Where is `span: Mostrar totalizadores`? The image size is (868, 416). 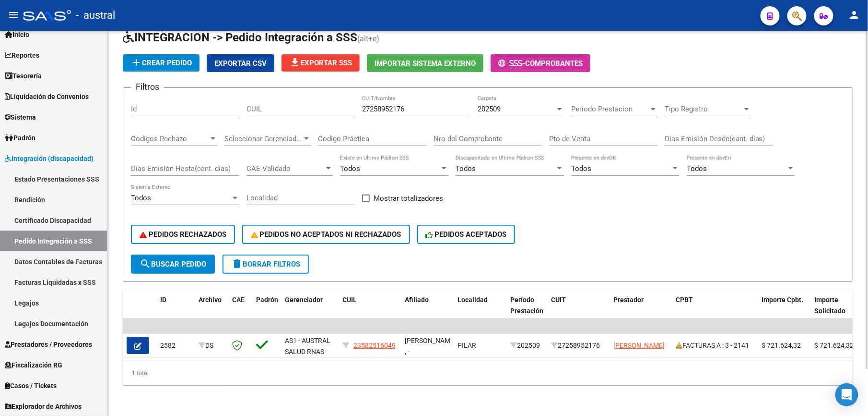 span: Mostrar totalizadores is located at coordinates (408, 198).